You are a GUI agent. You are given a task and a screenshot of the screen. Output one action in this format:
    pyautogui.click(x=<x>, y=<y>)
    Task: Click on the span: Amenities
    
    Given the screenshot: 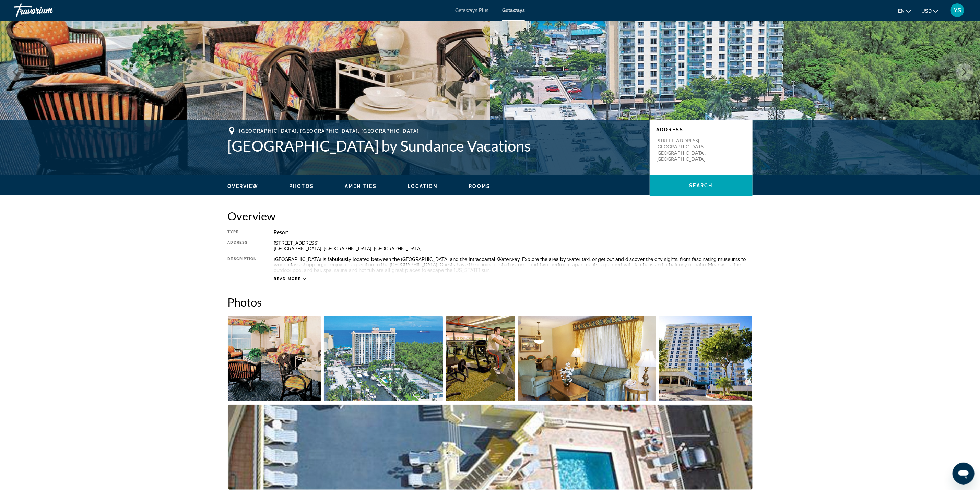 What is the action you would take?
    pyautogui.click(x=361, y=186)
    